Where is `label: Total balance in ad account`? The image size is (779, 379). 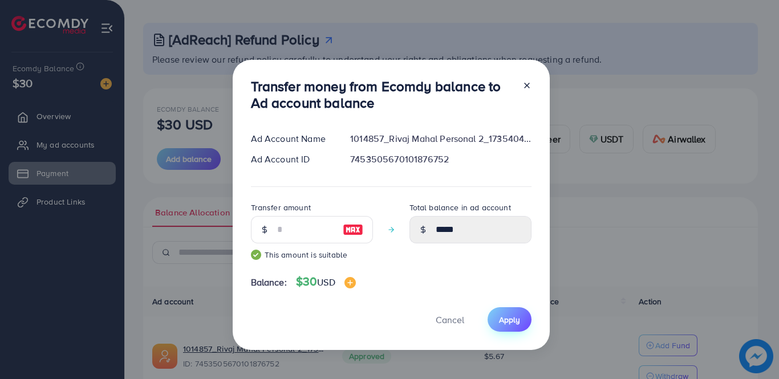
label: Total balance in ad account is located at coordinates (460, 207).